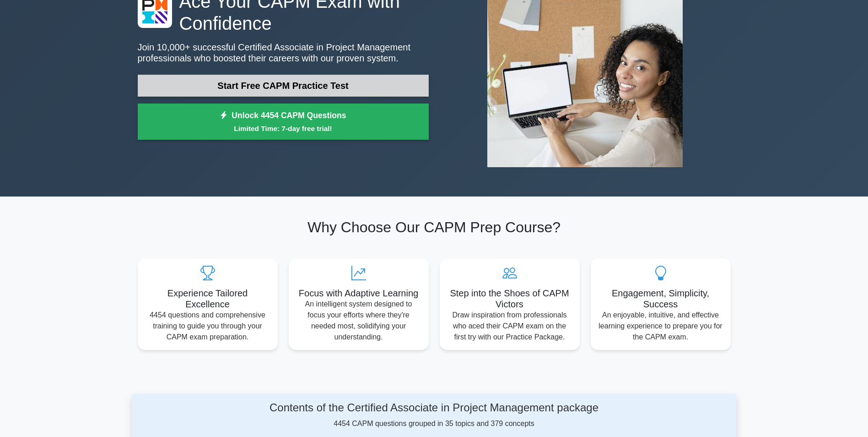 Image resolution: width=868 pixels, height=437 pixels. I want to click on div: 4454 CAPM questions grouped in 35 topics and 379 concepts, so click(434, 415).